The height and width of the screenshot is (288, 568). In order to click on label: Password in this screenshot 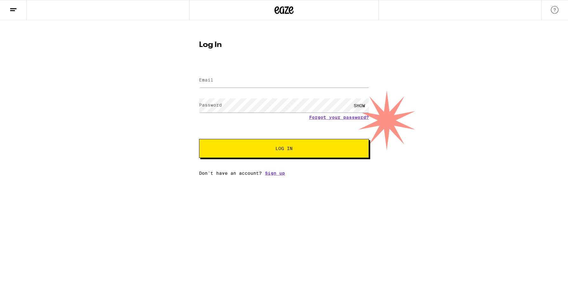, I will do `click(210, 105)`.